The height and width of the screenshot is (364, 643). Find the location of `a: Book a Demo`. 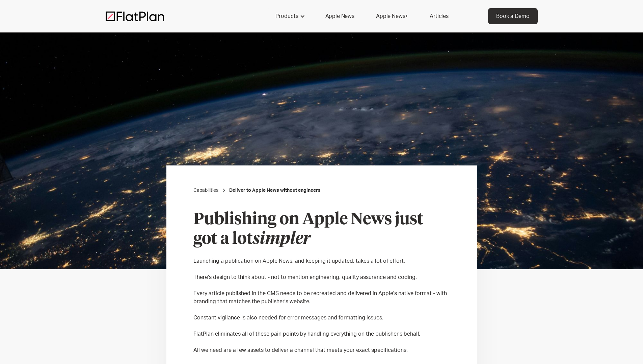

a: Book a Demo is located at coordinates (513, 16).